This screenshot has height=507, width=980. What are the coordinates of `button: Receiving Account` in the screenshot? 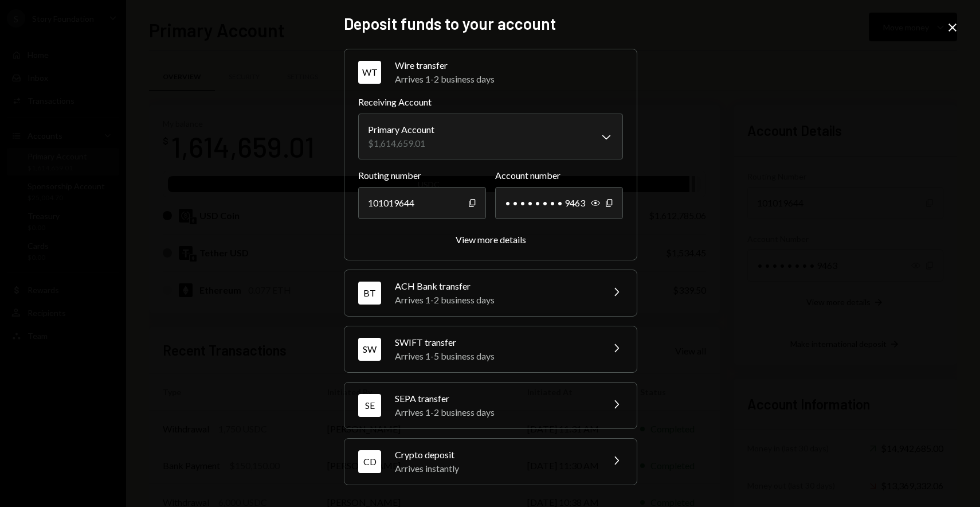 It's located at (490, 136).